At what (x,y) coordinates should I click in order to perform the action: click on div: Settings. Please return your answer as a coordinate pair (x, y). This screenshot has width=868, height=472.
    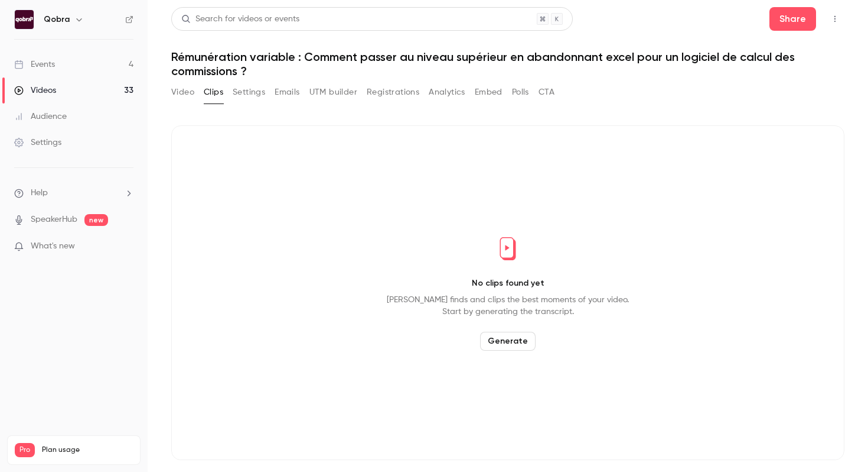
    Looking at the image, I should click on (38, 142).